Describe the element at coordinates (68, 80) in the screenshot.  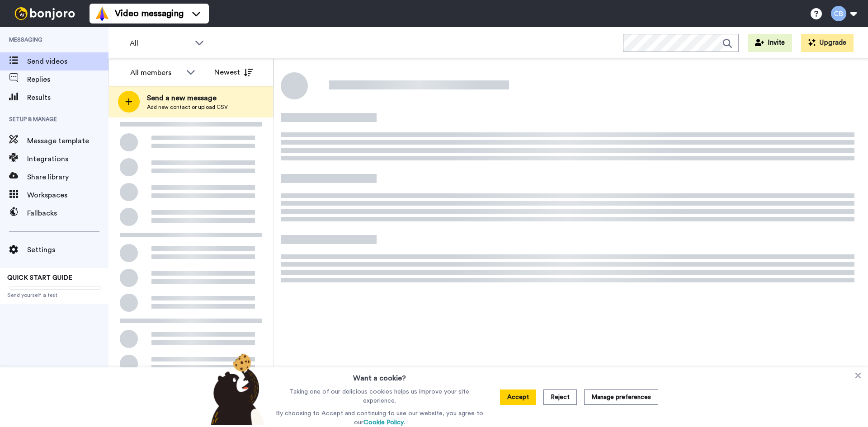
I see `span: Replies` at that location.